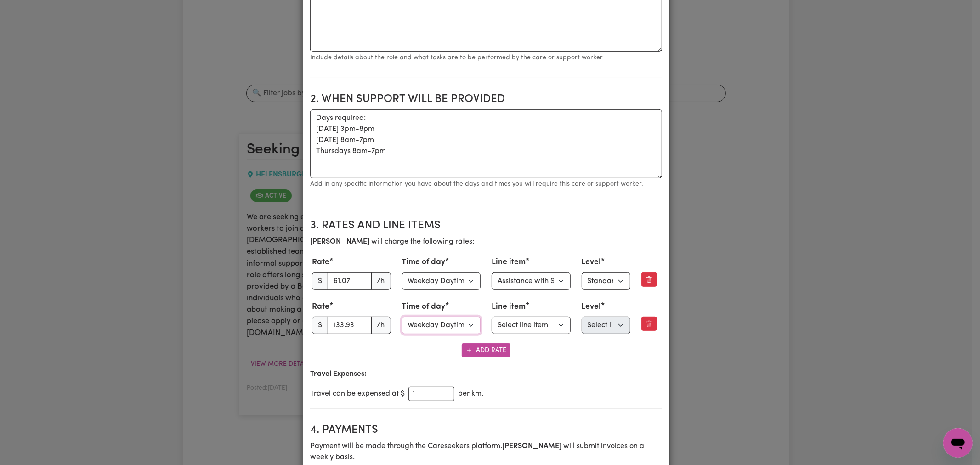 The height and width of the screenshot is (465, 980). I want to click on h2: 3. Rates and Line Items, so click(486, 225).